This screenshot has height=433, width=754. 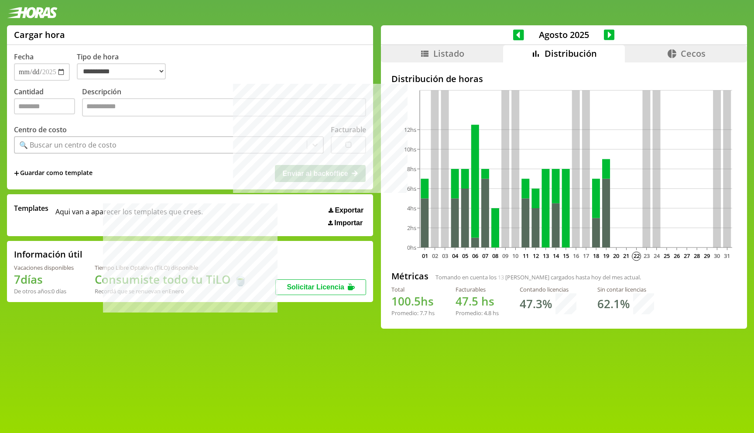 What do you see at coordinates (515, 256) in the screenshot?
I see `text: 10` at bounding box center [515, 256].